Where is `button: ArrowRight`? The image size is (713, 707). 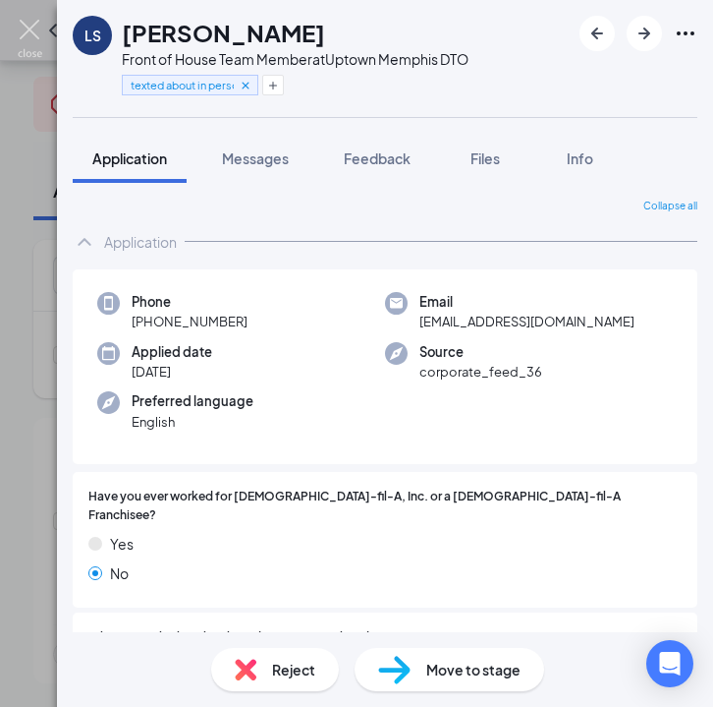
button: ArrowRight is located at coordinates (645, 33).